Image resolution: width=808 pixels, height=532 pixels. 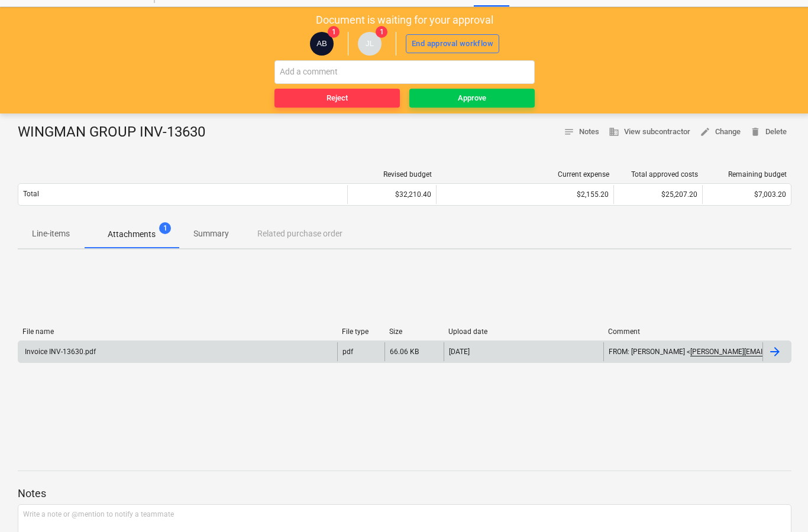 I want to click on p: Line-items, so click(x=51, y=234).